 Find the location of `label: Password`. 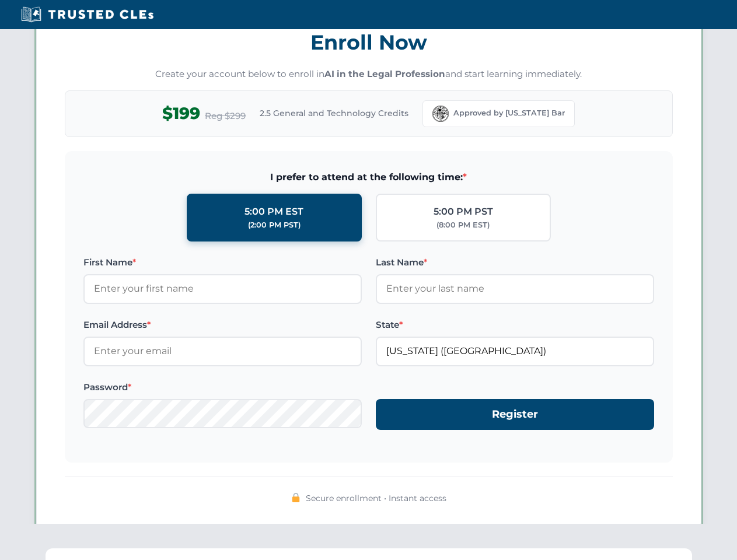

label: Password is located at coordinates (222, 387).